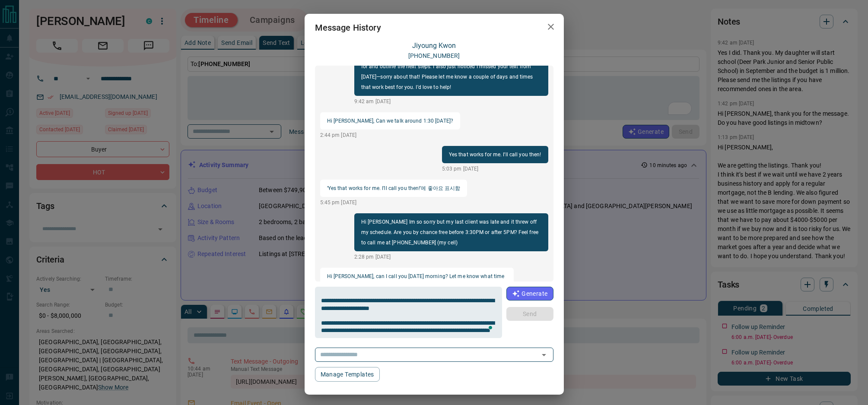  Describe the element at coordinates (347, 375) in the screenshot. I see `button: Manage Templates` at that location.